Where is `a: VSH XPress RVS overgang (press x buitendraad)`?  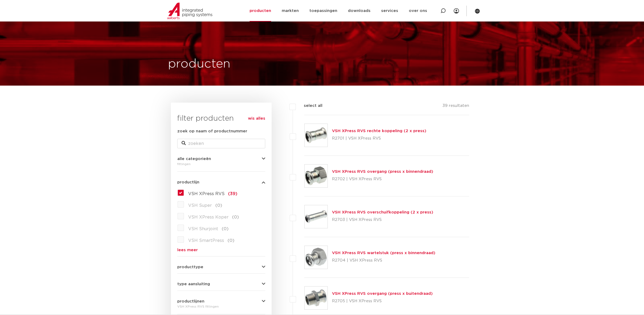 a: VSH XPress RVS overgang (press x buitendraad) is located at coordinates (382, 294).